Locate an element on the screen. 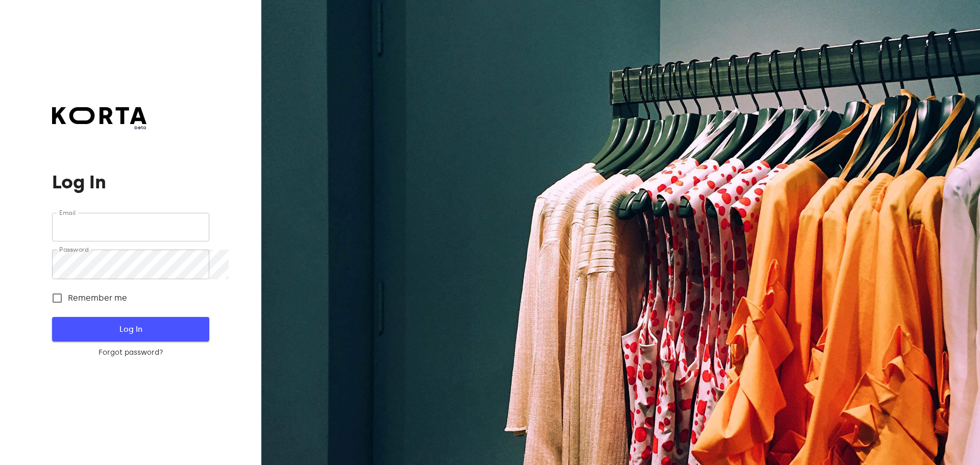 The image size is (980, 465). a: Forgot password? is located at coordinates (130, 353).